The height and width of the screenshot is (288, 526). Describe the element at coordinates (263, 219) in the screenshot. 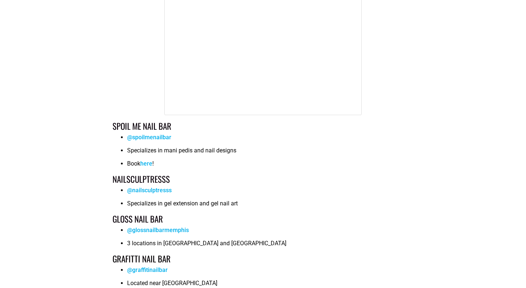

I see `h4: Gloss nail bar` at that location.